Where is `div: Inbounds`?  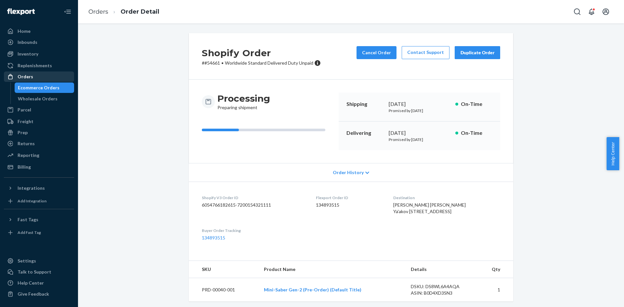
div: Inbounds is located at coordinates (27, 42).